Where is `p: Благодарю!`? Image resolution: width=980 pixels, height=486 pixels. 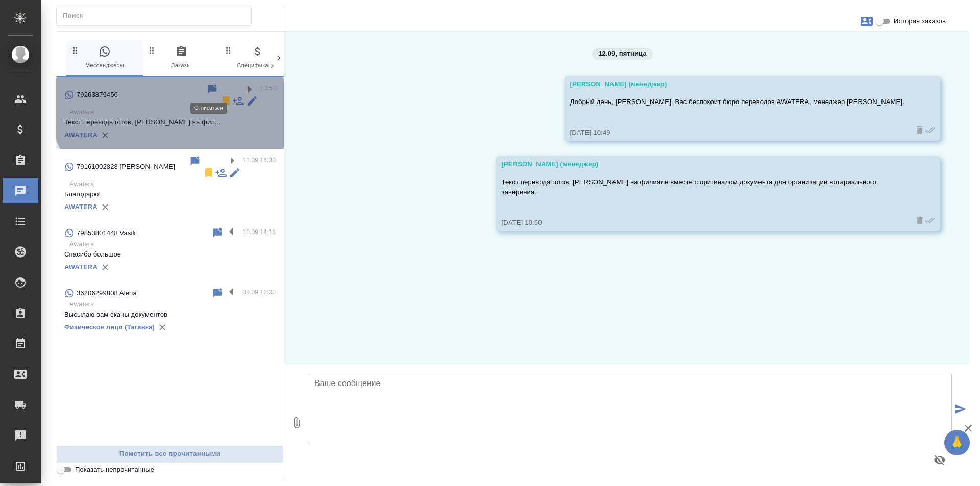
p: Благодарю! is located at coordinates (170, 195).